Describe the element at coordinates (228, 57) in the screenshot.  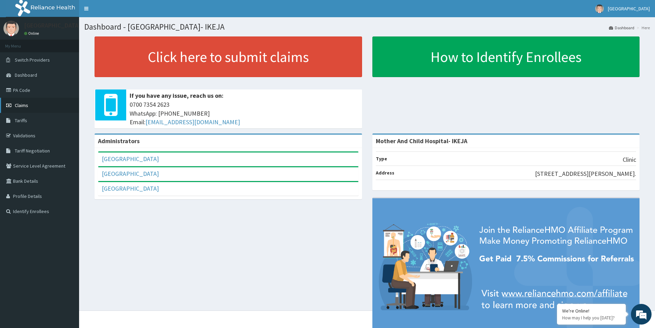
I see `a: Click here to submit claims` at that location.